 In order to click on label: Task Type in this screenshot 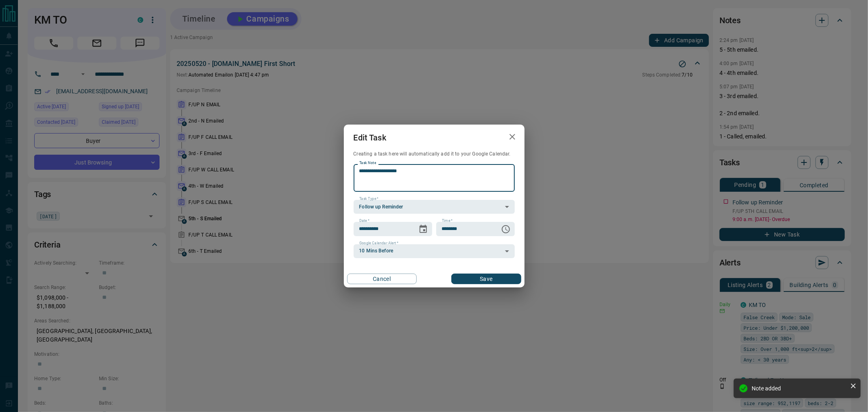, I will do `click(369, 199)`.